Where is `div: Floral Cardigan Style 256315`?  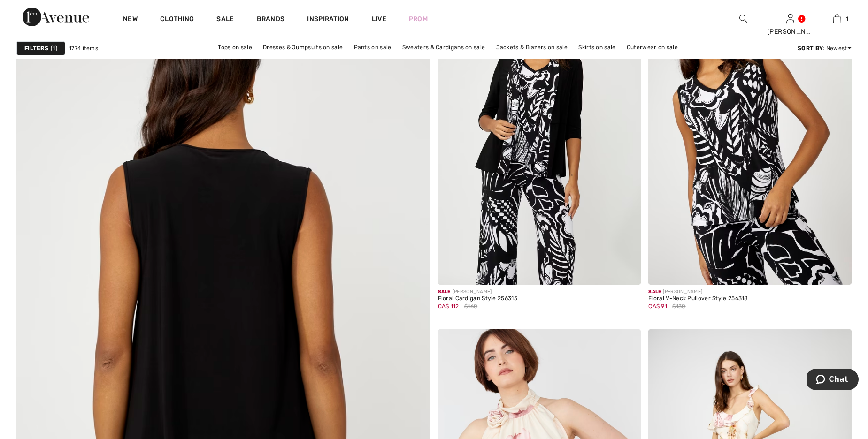
div: Floral Cardigan Style 256315 is located at coordinates (477, 299).